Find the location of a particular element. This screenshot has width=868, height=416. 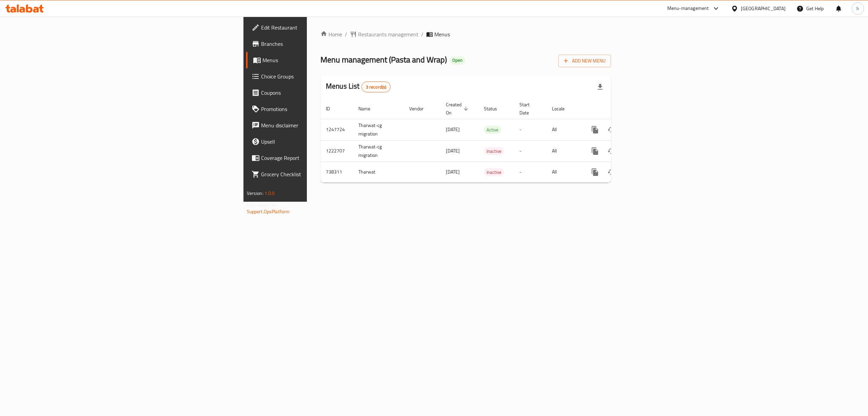

h2: Menus List is located at coordinates (358, 87).